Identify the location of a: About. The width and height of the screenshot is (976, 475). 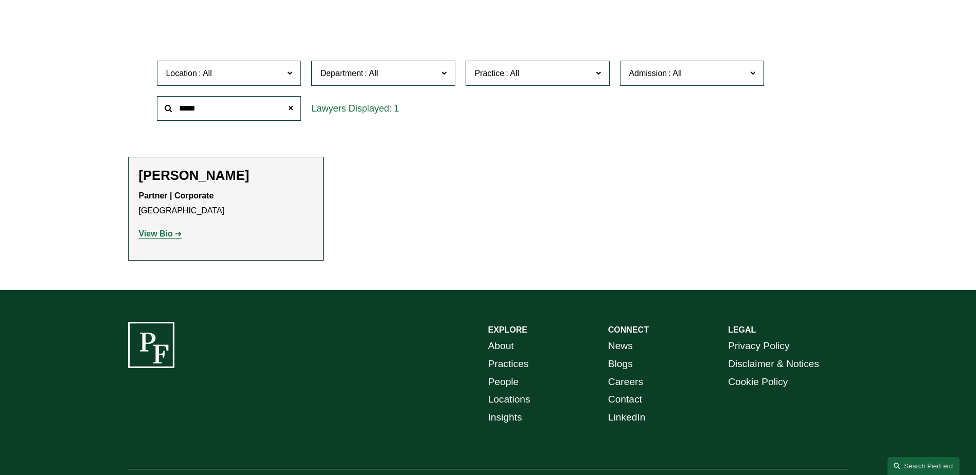
(501, 346).